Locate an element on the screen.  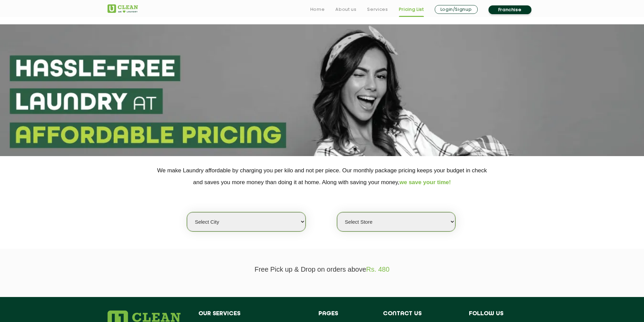
p: Free Pick up & Drop on orders above is located at coordinates (322, 270).